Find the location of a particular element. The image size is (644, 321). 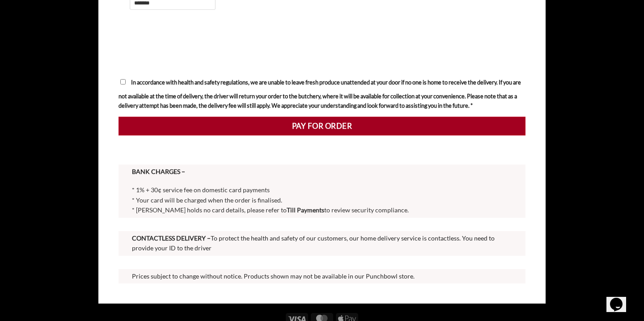

span: To protect the health and safety of our customers, our home delivery service is contactless. You ... is located at coordinates (313, 243).